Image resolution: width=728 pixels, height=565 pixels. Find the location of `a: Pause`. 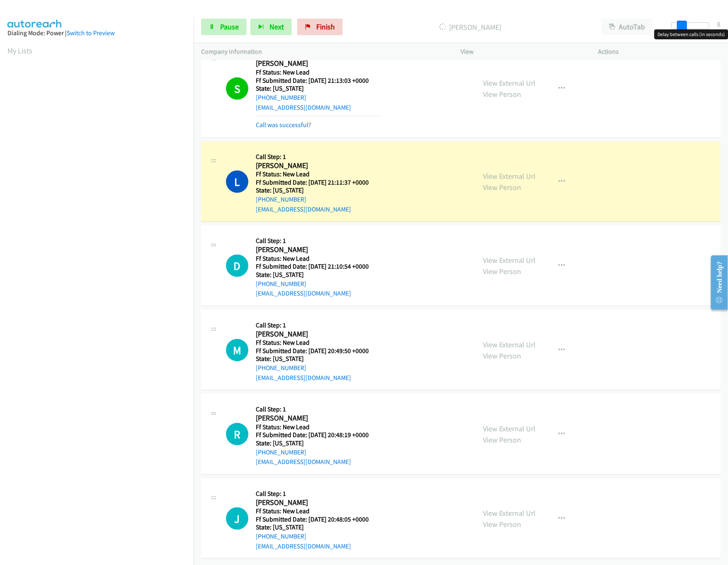

a: Pause is located at coordinates (224, 27).